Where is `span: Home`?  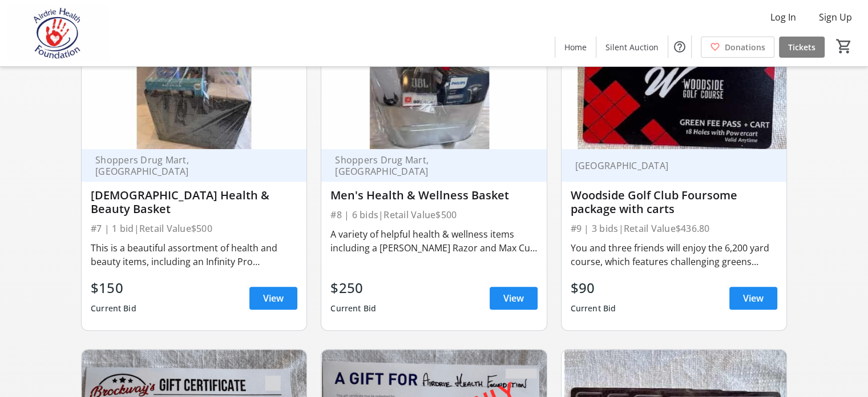
span: Home is located at coordinates (576, 47).